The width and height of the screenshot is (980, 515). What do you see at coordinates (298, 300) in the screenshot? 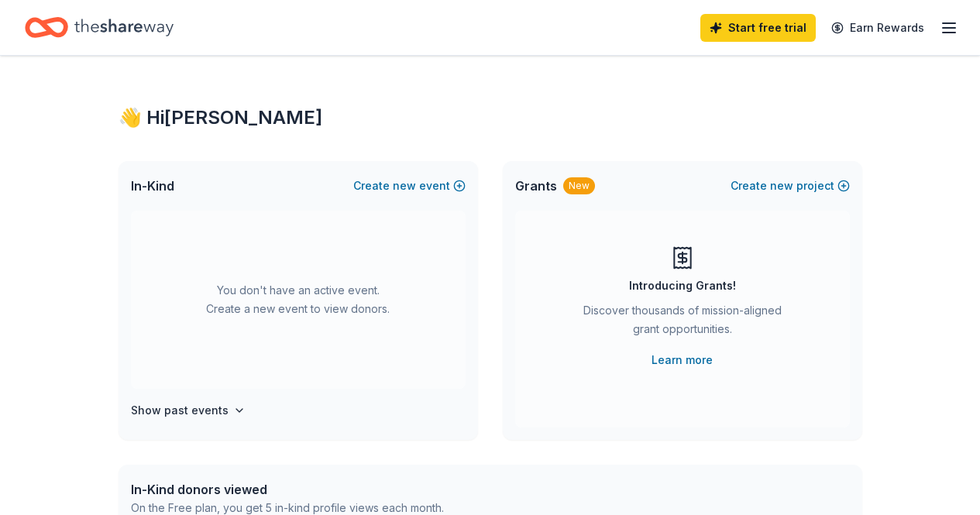
I see `div: You don't have an active event. Create a new event to view donors.` at bounding box center [298, 300].